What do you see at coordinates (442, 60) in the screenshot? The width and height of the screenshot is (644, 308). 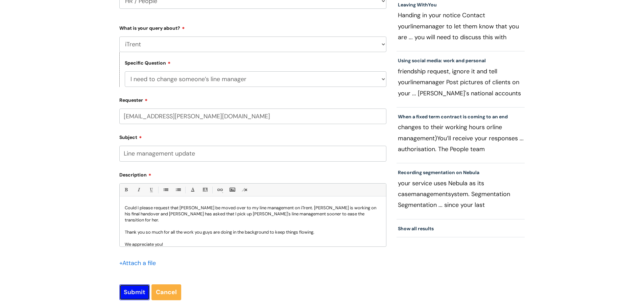 I see `a: Using social media: work and personal` at bounding box center [442, 60].